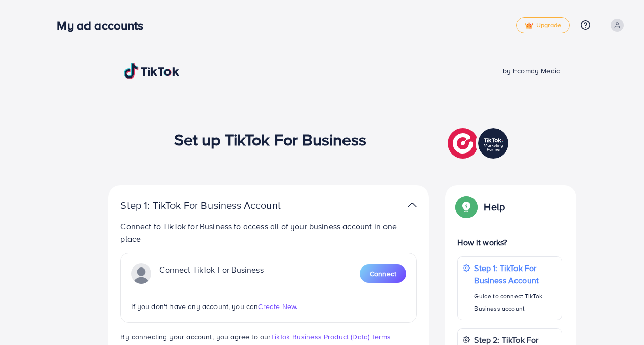 This screenshot has height=345, width=644. I want to click on span: Create New., so click(278, 307).